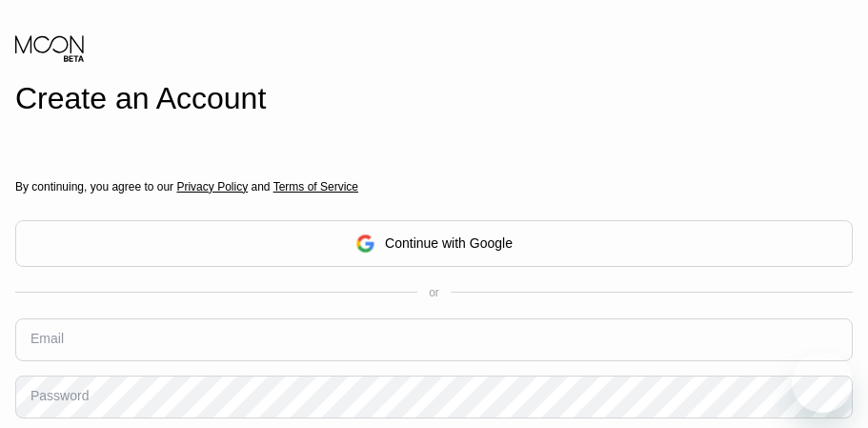 The height and width of the screenshot is (428, 868). I want to click on div: or, so click(434, 293).